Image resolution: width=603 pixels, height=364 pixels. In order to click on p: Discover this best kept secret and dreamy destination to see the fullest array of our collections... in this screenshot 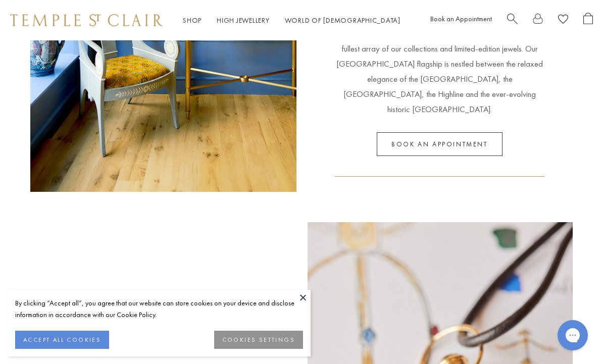, I will do `click(439, 62)`.